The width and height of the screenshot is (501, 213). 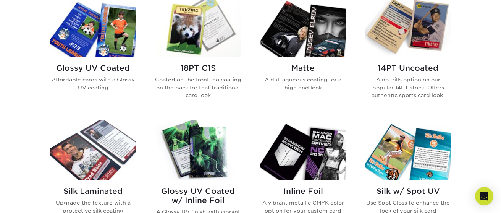 What do you see at coordinates (408, 87) in the screenshot?
I see `p: A no frills option on our popular 14PT stock. Offers authentic sports card look.` at bounding box center [408, 87].